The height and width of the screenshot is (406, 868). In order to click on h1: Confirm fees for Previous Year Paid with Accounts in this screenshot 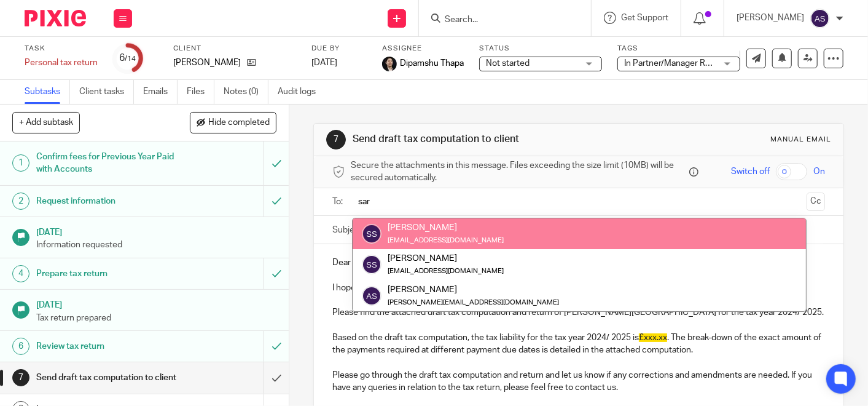, I will do `click(108, 163)`.